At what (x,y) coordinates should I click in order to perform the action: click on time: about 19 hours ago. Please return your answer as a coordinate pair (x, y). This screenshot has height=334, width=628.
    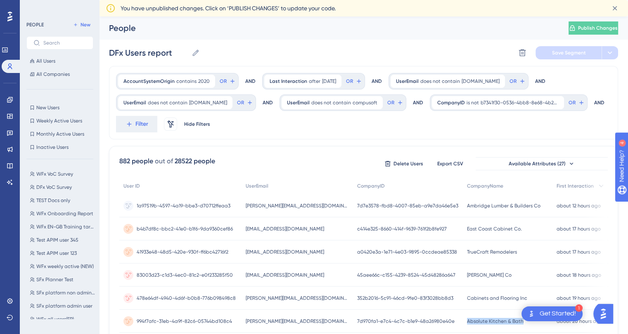
    Looking at the image, I should click on (578, 298).